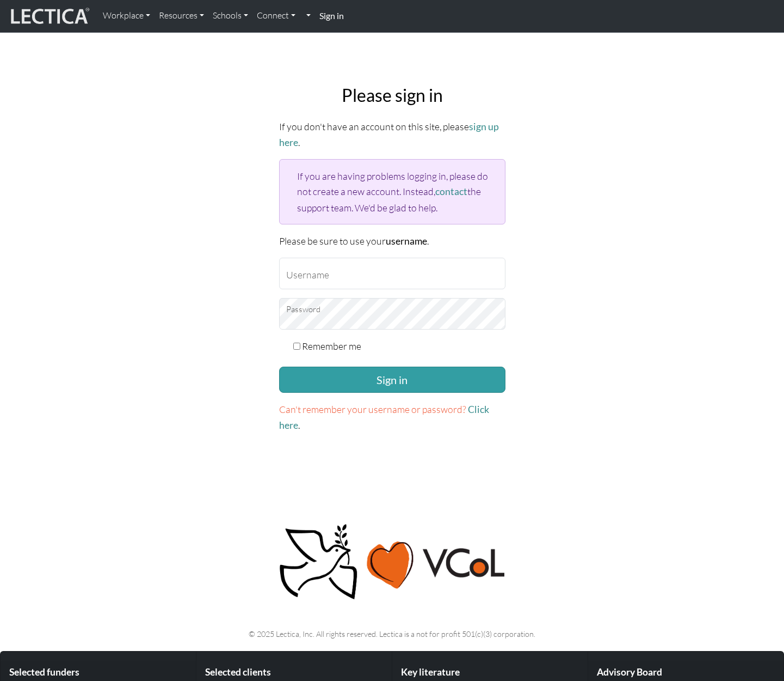  Describe the element at coordinates (392, 562) in the screenshot. I see `img: Peace, love, VCoL` at that location.